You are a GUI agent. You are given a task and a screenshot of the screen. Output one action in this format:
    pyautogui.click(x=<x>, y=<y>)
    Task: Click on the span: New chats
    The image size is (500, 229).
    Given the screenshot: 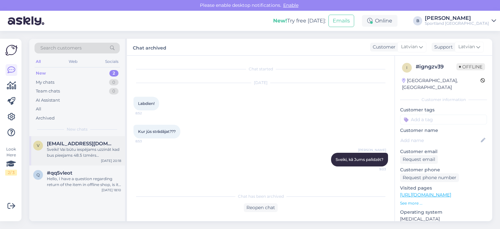 What is the action you would take?
    pyautogui.click(x=77, y=129)
    